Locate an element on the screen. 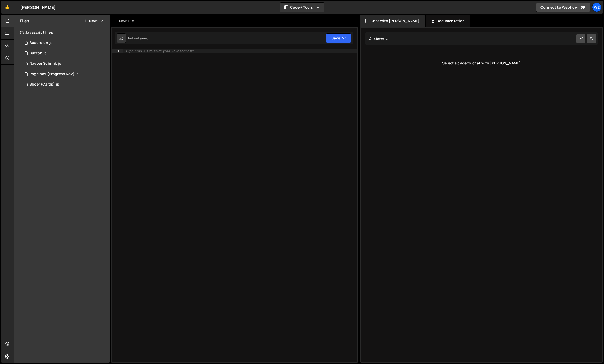 The image size is (604, 364). h2: Files is located at coordinates (25, 21).